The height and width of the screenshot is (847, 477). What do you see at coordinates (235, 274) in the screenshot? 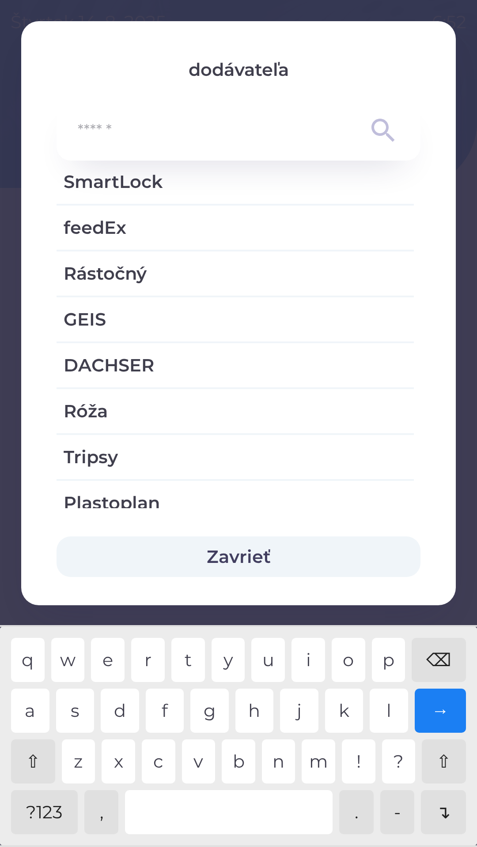
I see `span: Rástočný` at bounding box center [235, 274].